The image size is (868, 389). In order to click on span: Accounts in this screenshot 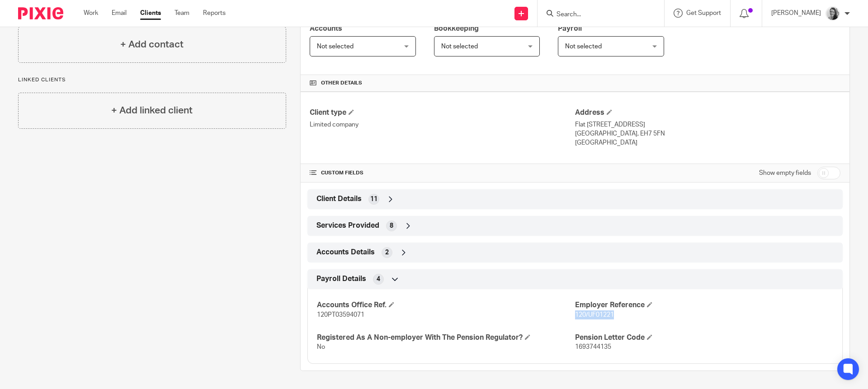, I will do `click(326, 29)`.